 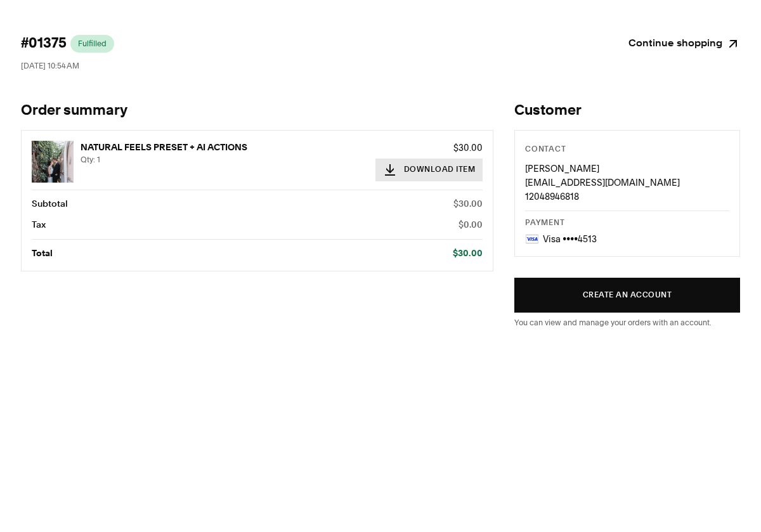 What do you see at coordinates (42, 254) in the screenshot?
I see `p: Total` at bounding box center [42, 254].